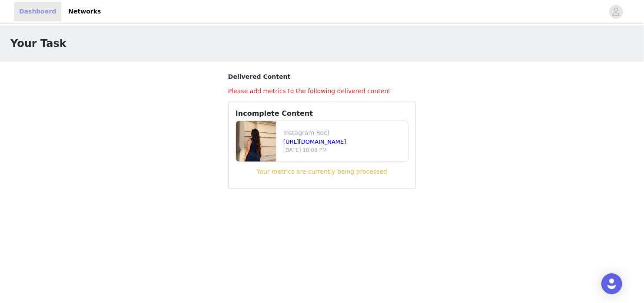  What do you see at coordinates (322, 171) in the screenshot?
I see `span: Your metrics are currently being processed` at bounding box center [322, 171].